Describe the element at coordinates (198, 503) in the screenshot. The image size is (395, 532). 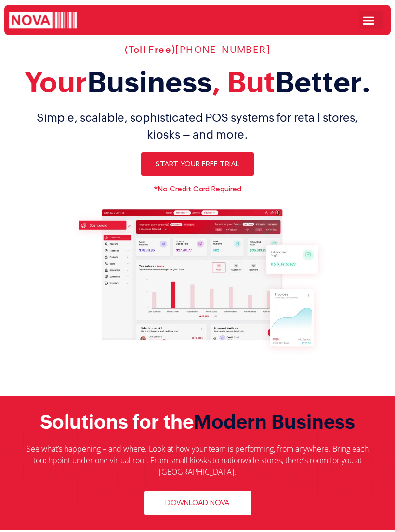
I see `span: Download Nova` at that location.